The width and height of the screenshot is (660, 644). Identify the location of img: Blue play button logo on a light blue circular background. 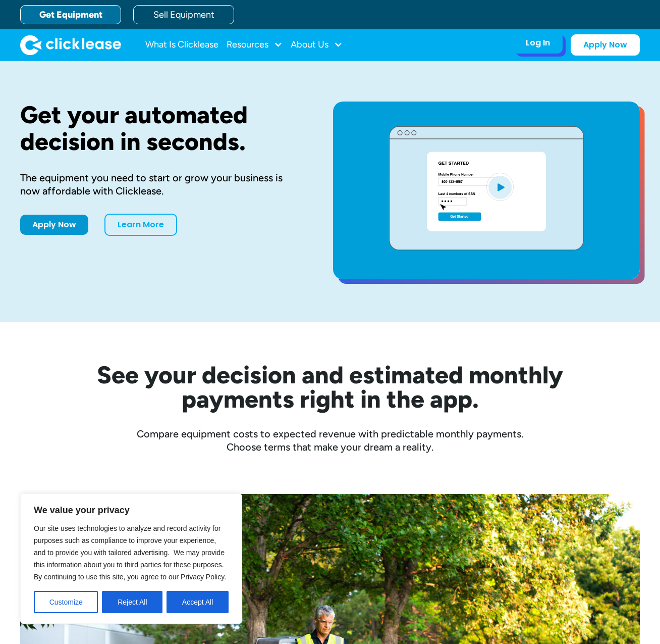
(500, 186).